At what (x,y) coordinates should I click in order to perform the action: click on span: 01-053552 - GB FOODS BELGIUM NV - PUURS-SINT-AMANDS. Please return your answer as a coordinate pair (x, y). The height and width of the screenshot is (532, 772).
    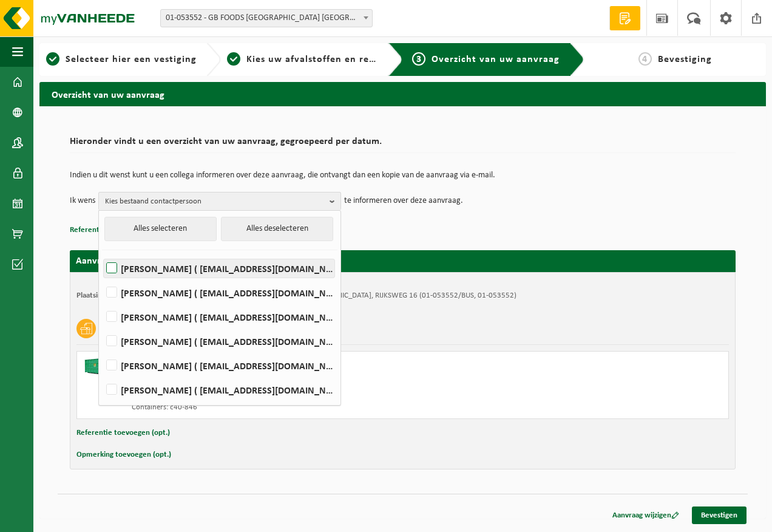
    Looking at the image, I should click on (267, 18).